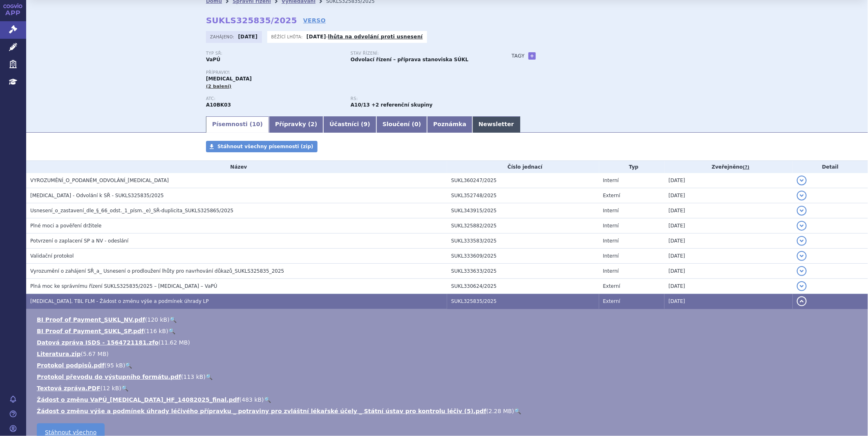 The width and height of the screenshot is (868, 436). Describe the element at coordinates (99, 180) in the screenshot. I see `span: VYROZUMĚNÍ_O_PODANÉM_ODVOLÁNÍ_JARDIANCE` at that location.